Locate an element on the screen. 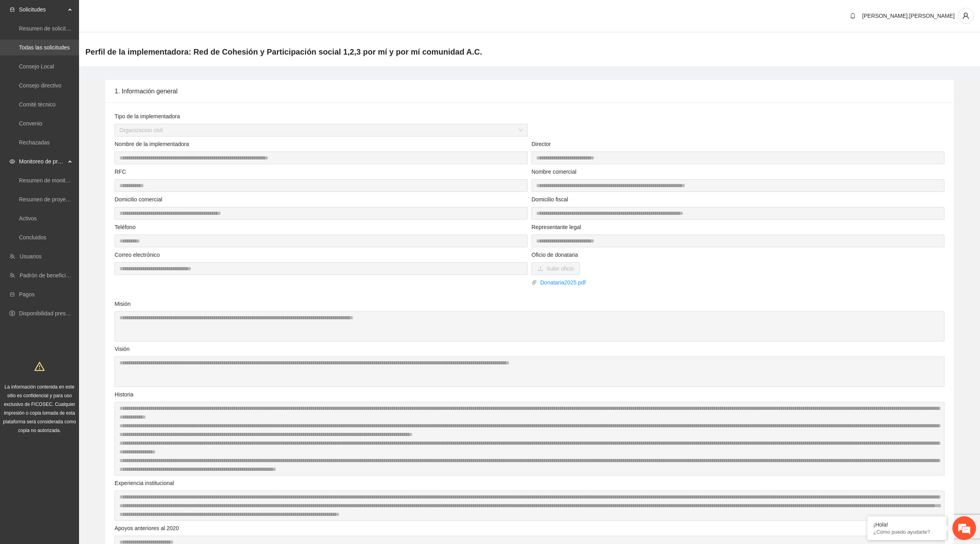 The image size is (980, 544). span: user is located at coordinates (966, 16).